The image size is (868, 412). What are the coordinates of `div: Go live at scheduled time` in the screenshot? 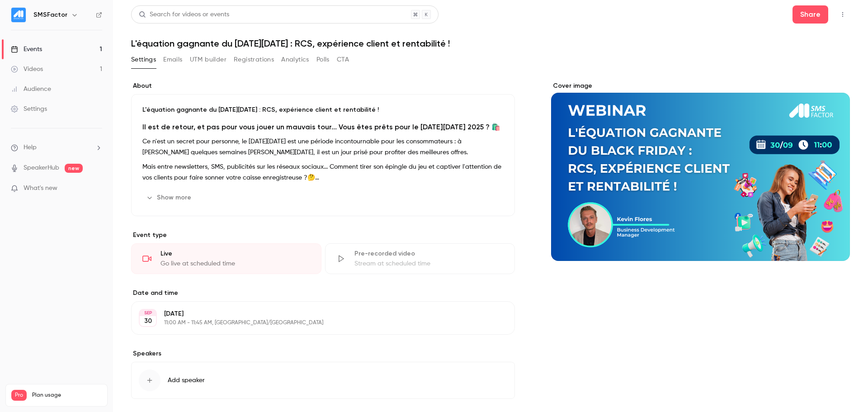 It's located at (235, 264).